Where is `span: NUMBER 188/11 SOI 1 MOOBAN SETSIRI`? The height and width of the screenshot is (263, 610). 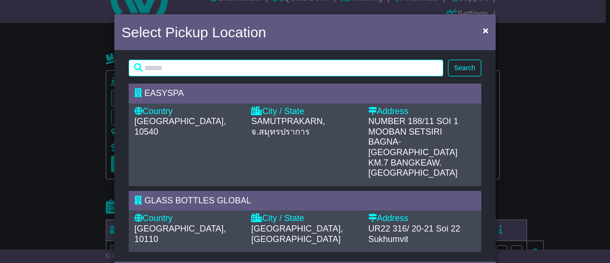
span: NUMBER 188/11 SOI 1 MOOBAN SETSIRI is located at coordinates (413, 126).